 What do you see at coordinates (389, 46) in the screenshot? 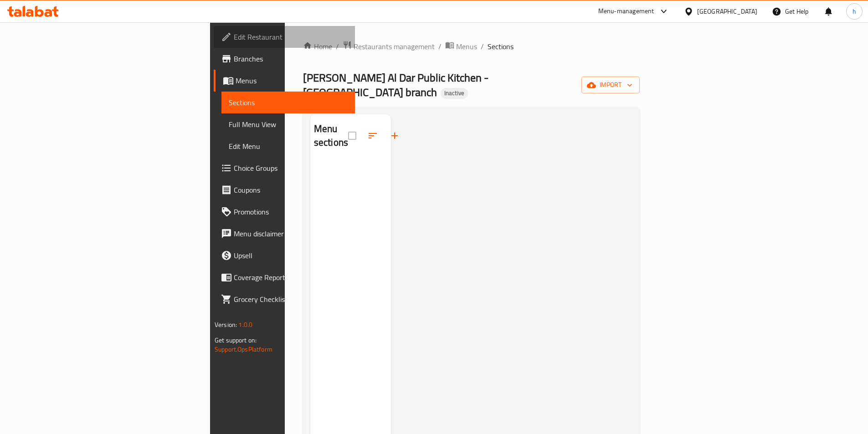
I see `a: Restaurants management` at bounding box center [389, 46].